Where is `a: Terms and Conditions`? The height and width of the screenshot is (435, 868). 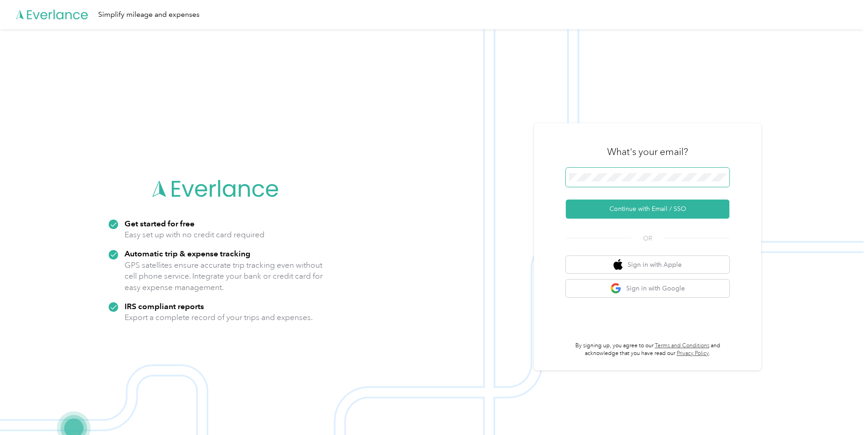 a: Terms and Conditions is located at coordinates (682, 345).